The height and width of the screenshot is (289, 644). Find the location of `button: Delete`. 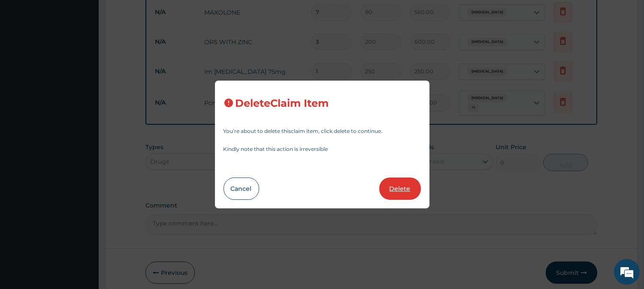

button: Delete is located at coordinates (400, 189).